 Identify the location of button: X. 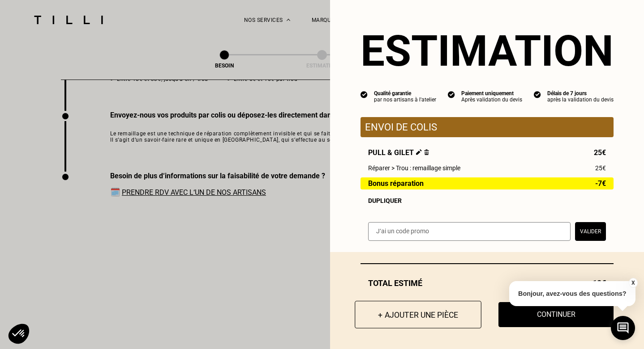
(633, 283).